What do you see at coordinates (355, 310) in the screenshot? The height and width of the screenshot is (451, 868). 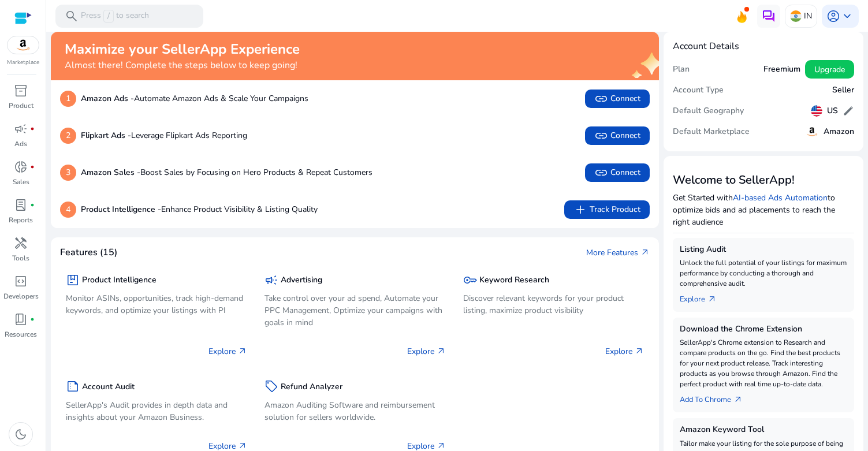 I see `p: Take control over your ad spend, Automate your PPC Management, Optimize your campaigns with goals...` at bounding box center [355, 310].